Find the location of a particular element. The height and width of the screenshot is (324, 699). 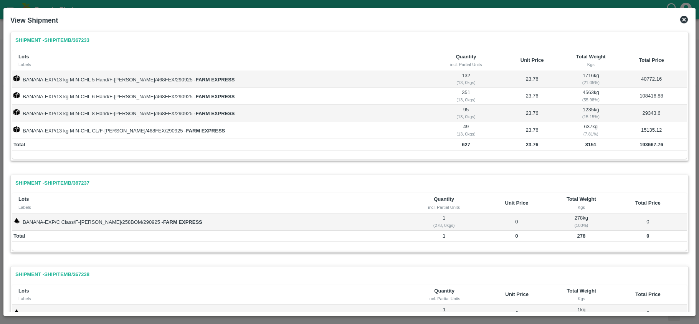

td: 4563 kg is located at coordinates (591, 96).